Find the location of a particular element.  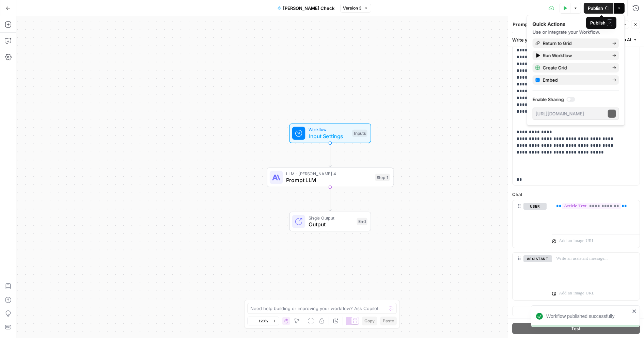

span: Run Workflow is located at coordinates (575, 56).